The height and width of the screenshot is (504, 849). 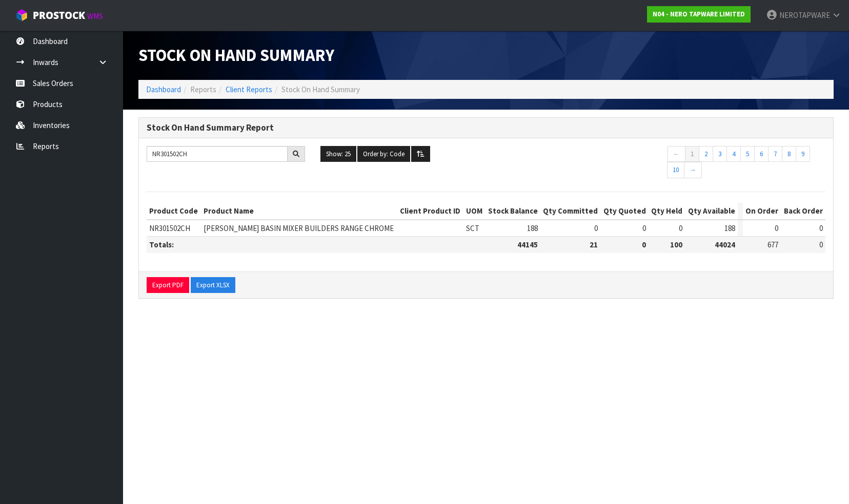 I want to click on th: UOM, so click(x=474, y=211).